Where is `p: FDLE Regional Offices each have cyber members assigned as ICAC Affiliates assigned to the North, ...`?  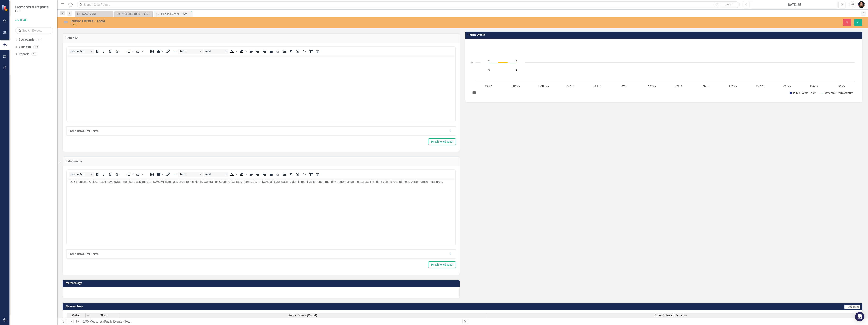 p: FDLE Regional Offices each have cyber members assigned as ICAC Affiliates assigned to the North, ... is located at coordinates (194, 4).